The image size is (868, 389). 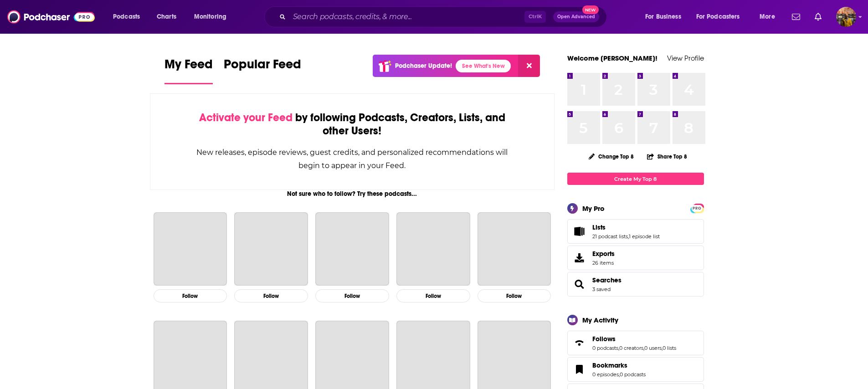 What do you see at coordinates (610, 236) in the screenshot?
I see `a: 21 podcast lists` at bounding box center [610, 236].